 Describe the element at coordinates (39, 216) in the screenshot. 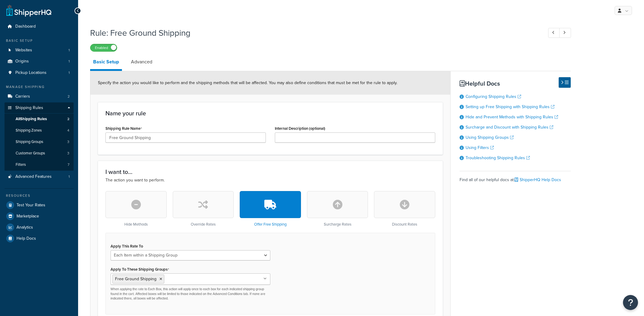

I see `li: Marketplace` at that location.